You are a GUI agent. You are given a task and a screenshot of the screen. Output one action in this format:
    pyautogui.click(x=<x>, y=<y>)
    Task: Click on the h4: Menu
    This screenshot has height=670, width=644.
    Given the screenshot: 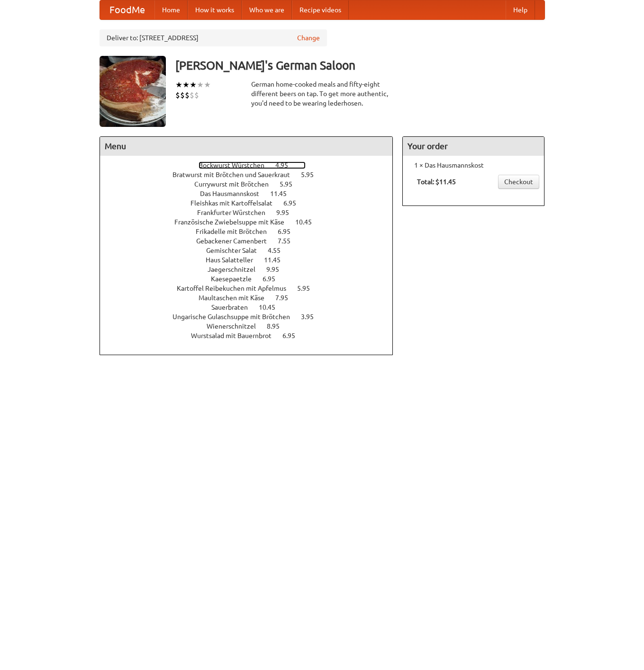 What is the action you would take?
    pyautogui.click(x=246, y=146)
    